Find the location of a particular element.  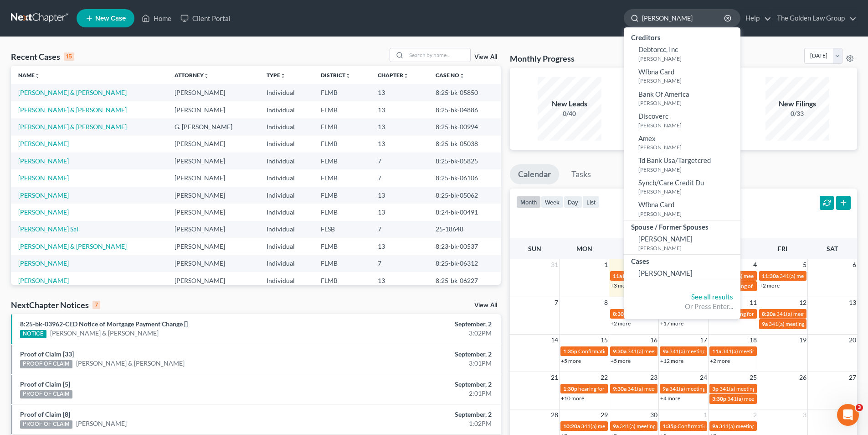

span: 18 is located at coordinates (753, 340).